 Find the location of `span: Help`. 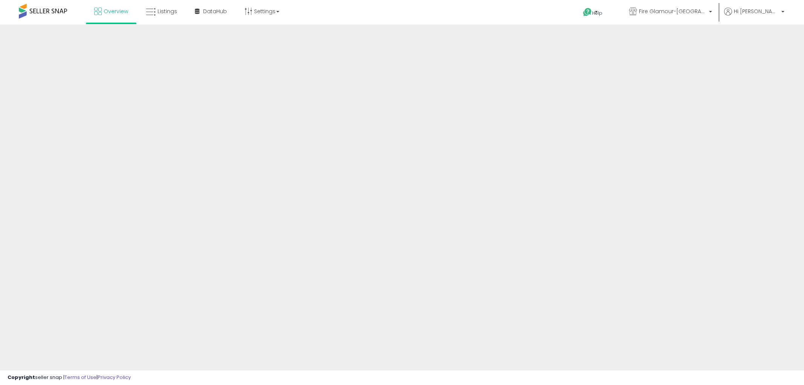

span: Help is located at coordinates (597, 13).